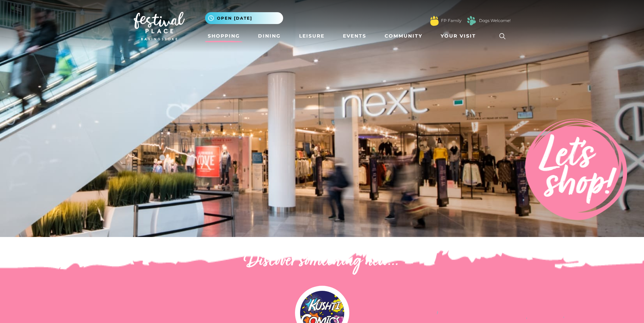 Image resolution: width=644 pixels, height=323 pixels. I want to click on a: Dogs Welcome!, so click(494, 21).